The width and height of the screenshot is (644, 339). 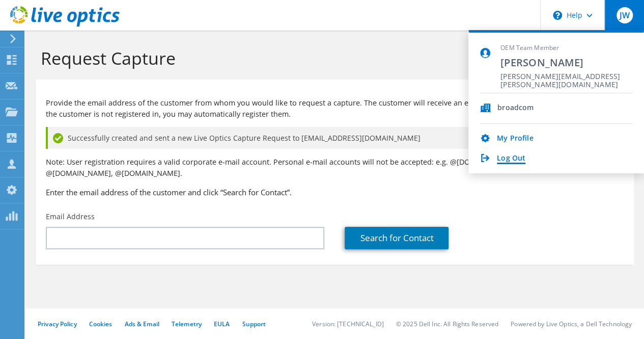 I want to click on a: Privacy Policy, so click(x=57, y=323).